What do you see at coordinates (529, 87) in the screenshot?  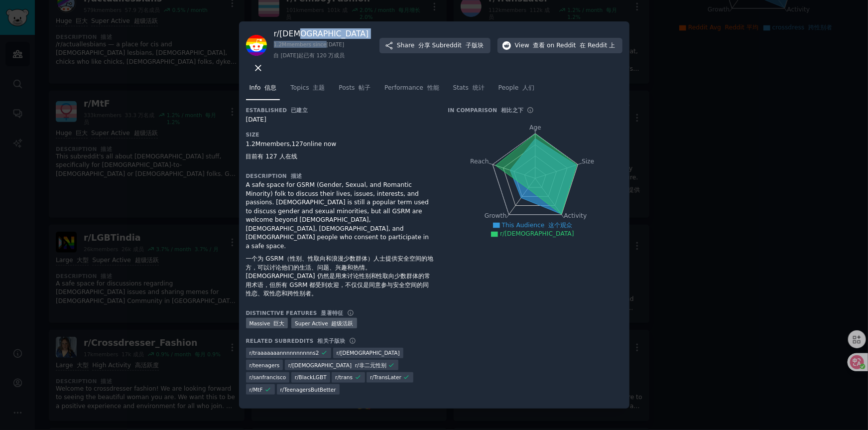 I see `font: 人们` at bounding box center [529, 87].